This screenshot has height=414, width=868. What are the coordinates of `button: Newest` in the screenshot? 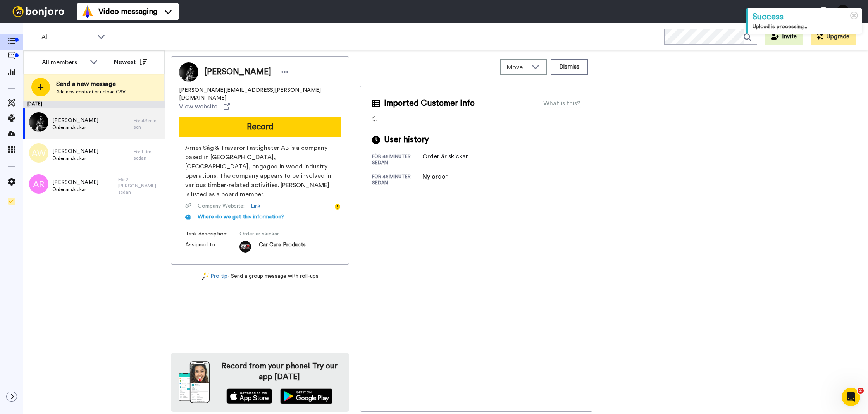 It's located at (130, 62).